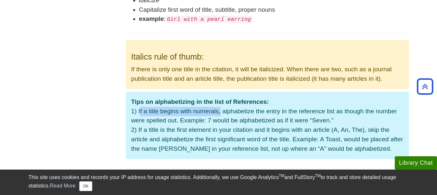 Image resolution: width=437 pixels, height=195 pixels. I want to click on b: Tips on alphabetizing in the list of References:, so click(200, 101).